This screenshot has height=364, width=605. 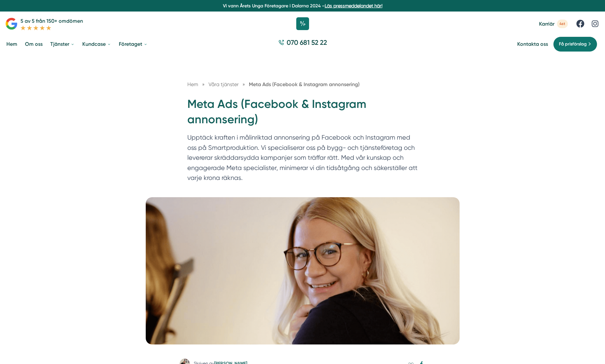 I want to click on span: Meta Ads (Facebook & Instagram annonsering), so click(x=304, y=84).